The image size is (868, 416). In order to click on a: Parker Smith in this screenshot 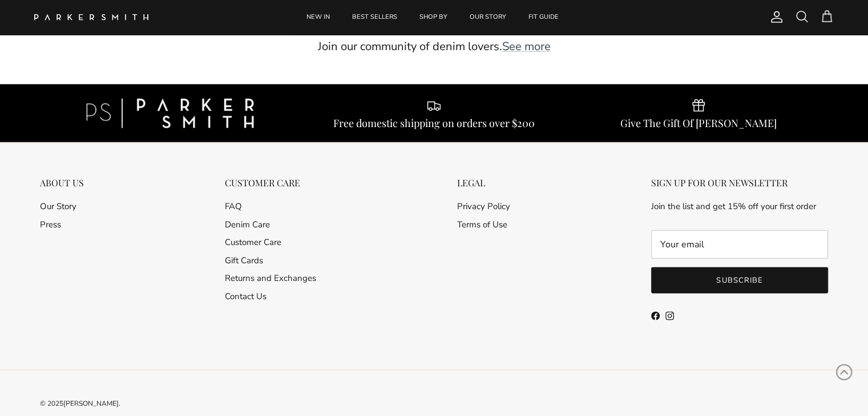, I will do `click(91, 17)`.